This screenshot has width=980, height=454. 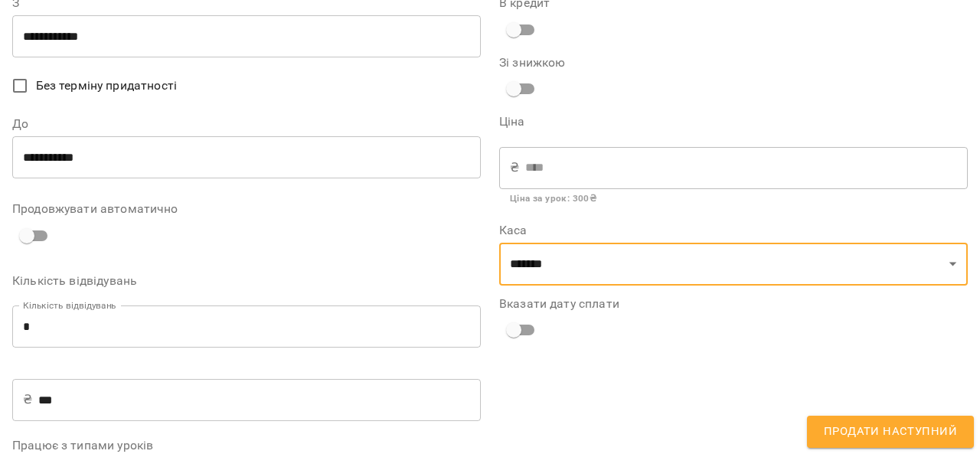 What do you see at coordinates (247, 124) in the screenshot?
I see `label: До` at bounding box center [247, 124].